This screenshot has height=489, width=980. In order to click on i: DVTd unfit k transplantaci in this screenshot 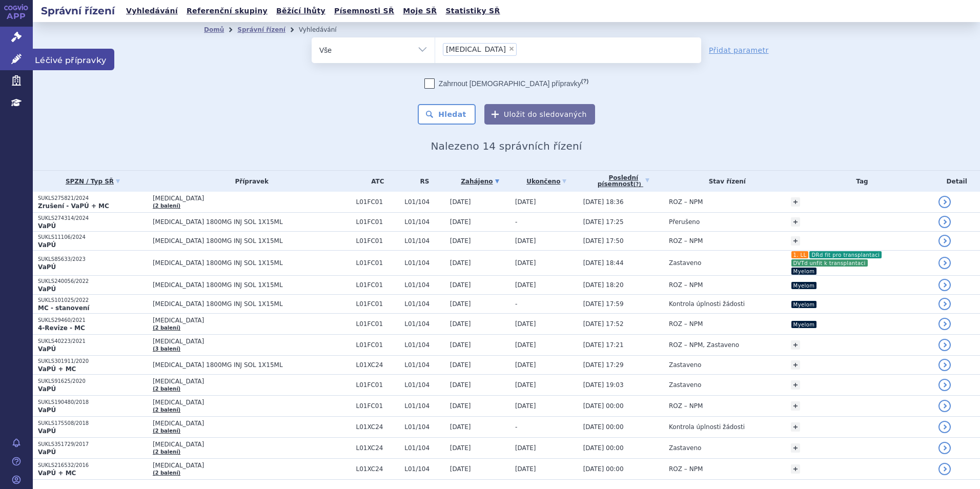, I will do `click(830, 263)`.